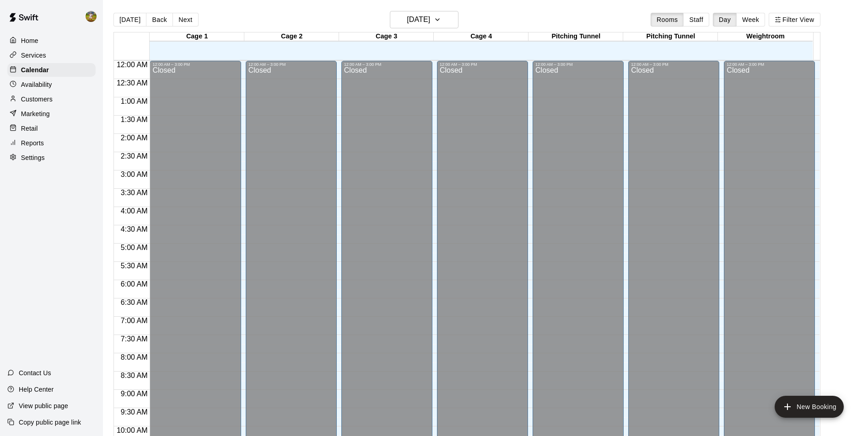 The height and width of the screenshot is (436, 868). What do you see at coordinates (51, 114) in the screenshot?
I see `div: Marketing` at bounding box center [51, 114].